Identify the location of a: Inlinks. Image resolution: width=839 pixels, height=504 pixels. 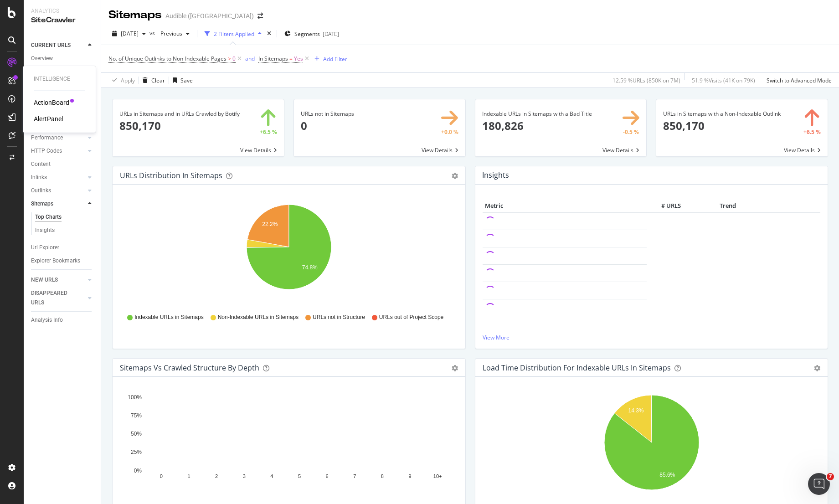
(58, 177).